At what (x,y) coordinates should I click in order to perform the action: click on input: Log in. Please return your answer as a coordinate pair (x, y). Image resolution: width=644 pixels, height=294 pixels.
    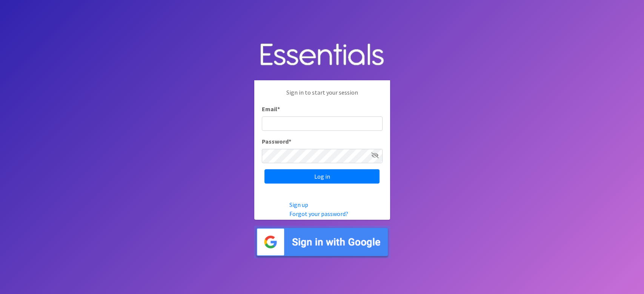
    Looking at the image, I should click on (322, 176).